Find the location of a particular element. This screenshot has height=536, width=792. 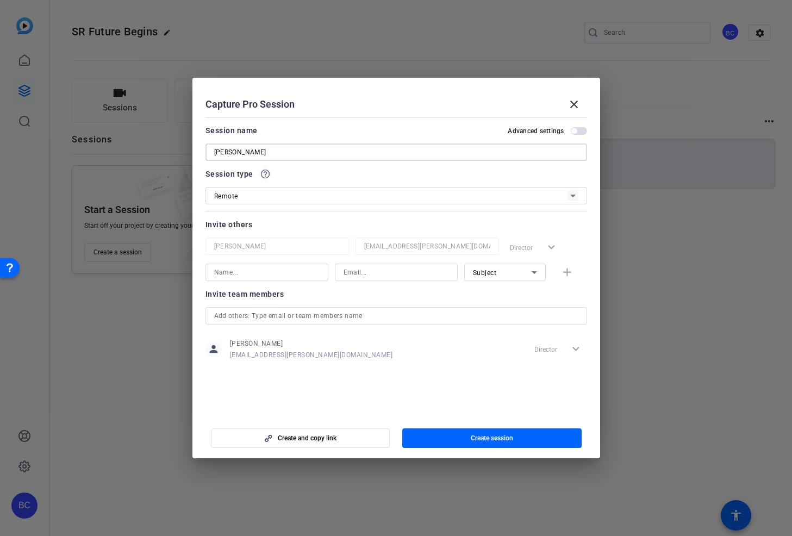

span: Session type is located at coordinates (229, 174).